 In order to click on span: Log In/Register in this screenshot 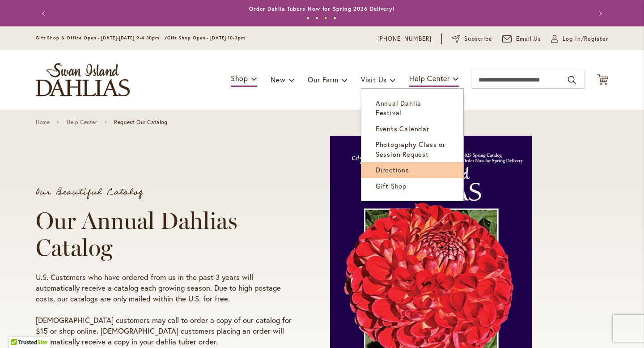, I will do `click(586, 39)`.